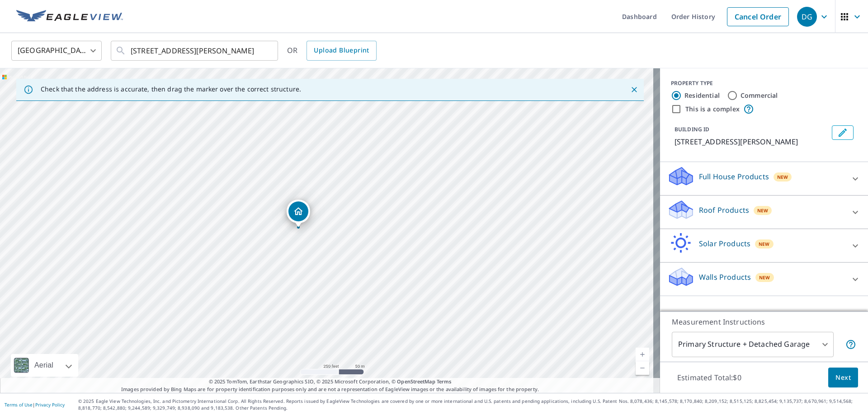 The width and height of the screenshot is (868, 416). I want to click on a: Current Level 17, Zoom In, so click(643, 354).